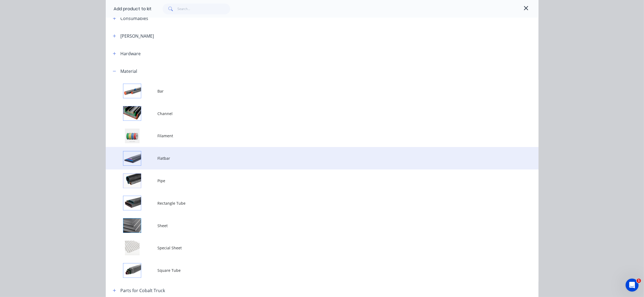 Image resolution: width=644 pixels, height=297 pixels. I want to click on span: Sheet, so click(310, 225).